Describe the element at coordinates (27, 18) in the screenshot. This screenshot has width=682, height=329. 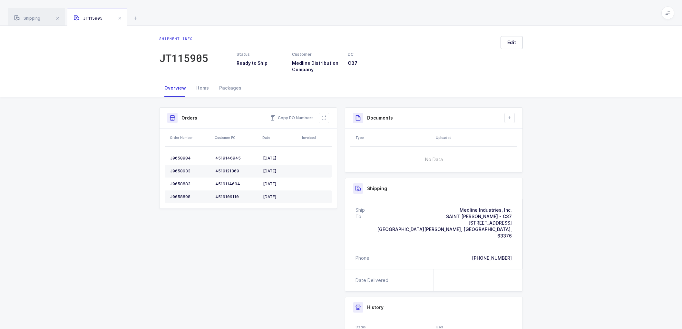
I see `span: Shipping` at that location.